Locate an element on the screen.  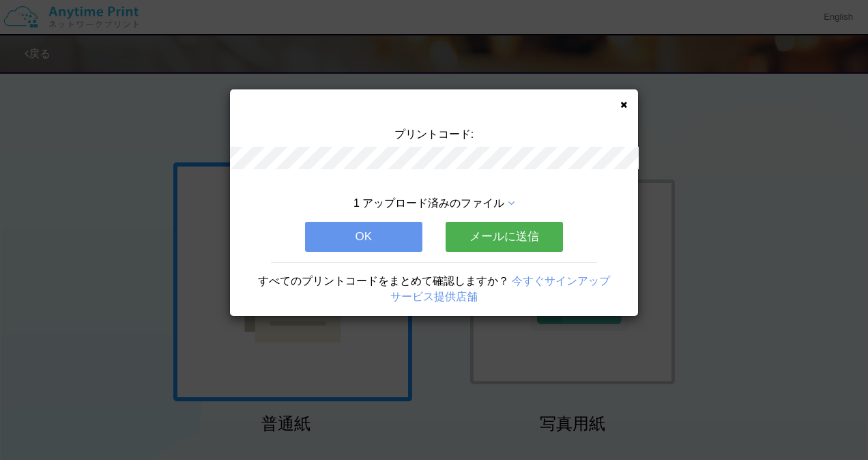
a: 今すぐサインアップ is located at coordinates (561, 280).